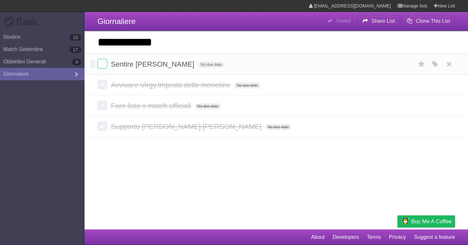 Image resolution: width=468 pixels, height=245 pixels. I want to click on a: About, so click(318, 237).